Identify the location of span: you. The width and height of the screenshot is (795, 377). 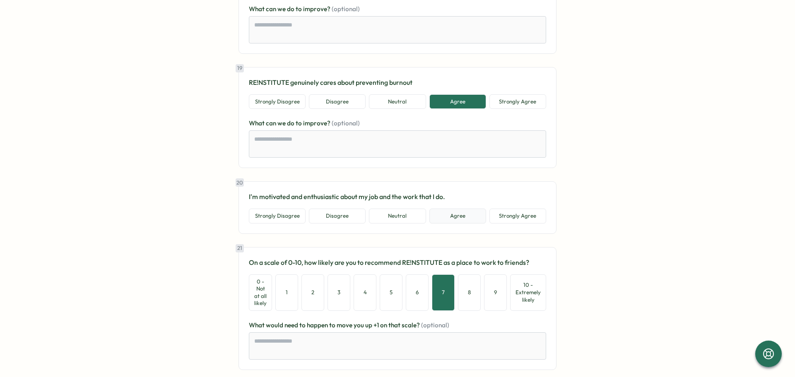
(360, 325).